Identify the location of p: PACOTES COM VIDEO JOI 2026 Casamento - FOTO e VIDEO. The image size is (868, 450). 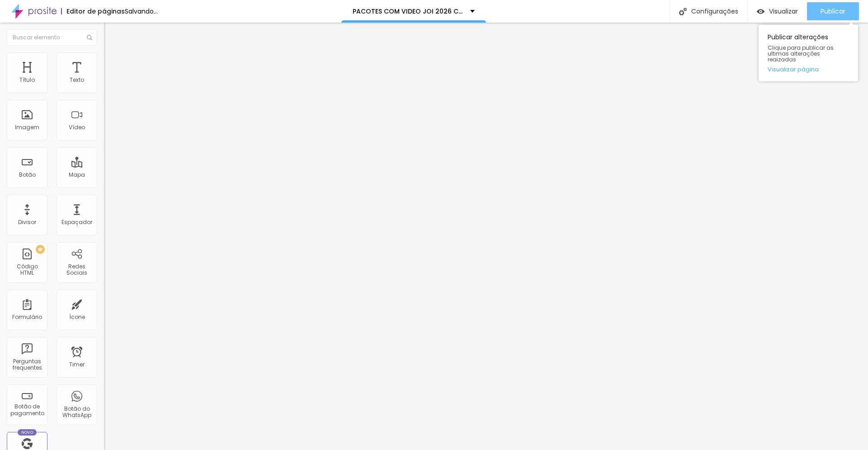
(408, 11).